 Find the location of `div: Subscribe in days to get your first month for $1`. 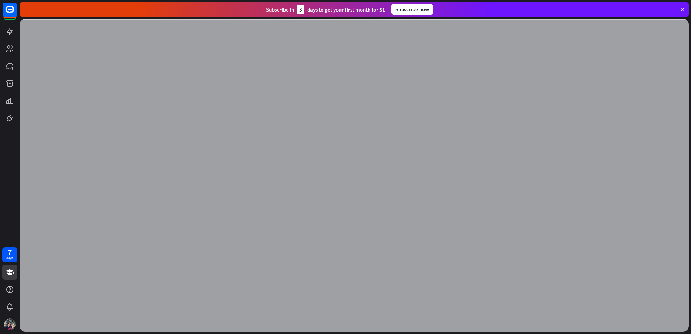

div: Subscribe in days to get your first month for $1 is located at coordinates (326, 9).